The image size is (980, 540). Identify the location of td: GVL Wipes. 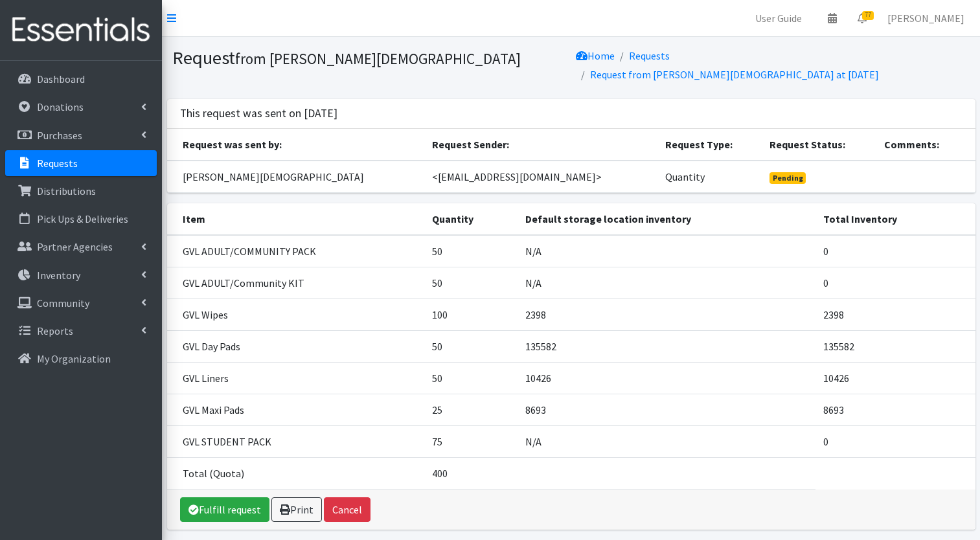
(295, 314).